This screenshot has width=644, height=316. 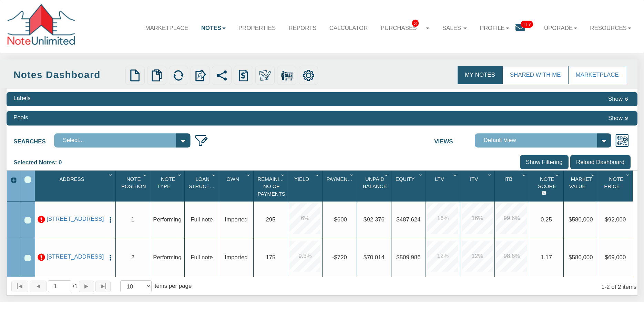 What do you see at coordinates (72, 179) in the screenshot?
I see `span: Address` at bounding box center [72, 179].